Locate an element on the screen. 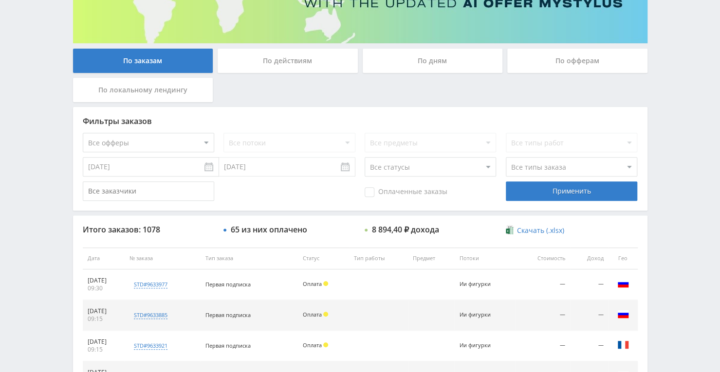 This screenshot has width=720, height=372. div: 09:30 is located at coordinates (104, 289).